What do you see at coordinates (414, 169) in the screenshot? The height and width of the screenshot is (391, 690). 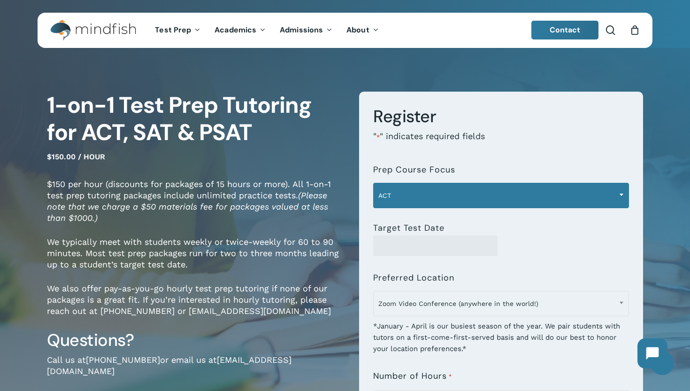 I see `label: Prep Course Focus` at bounding box center [414, 169].